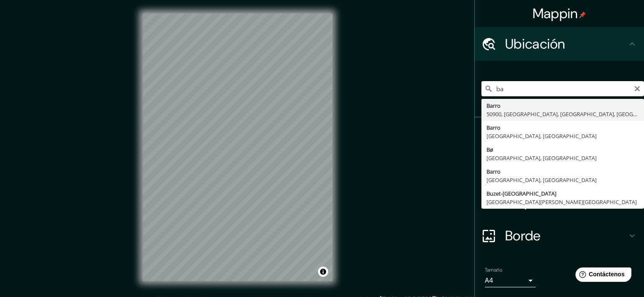 This screenshot has width=644, height=297. I want to click on div: Borde, so click(559, 236).